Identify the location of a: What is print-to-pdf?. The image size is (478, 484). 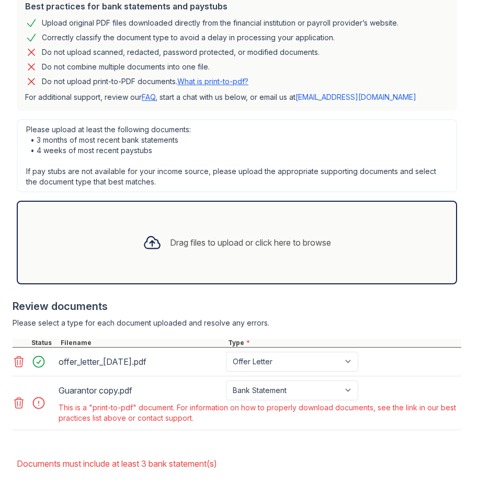
(213, 81).